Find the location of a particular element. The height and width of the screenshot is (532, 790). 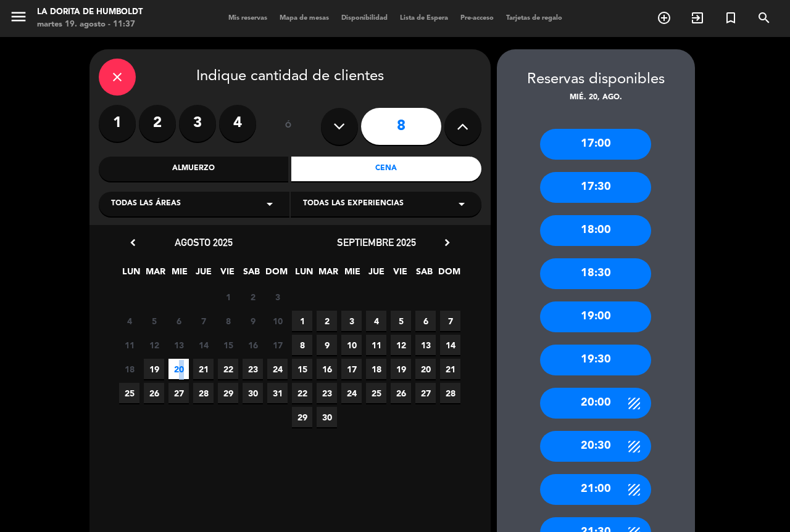

label: 4 is located at coordinates (237, 123).